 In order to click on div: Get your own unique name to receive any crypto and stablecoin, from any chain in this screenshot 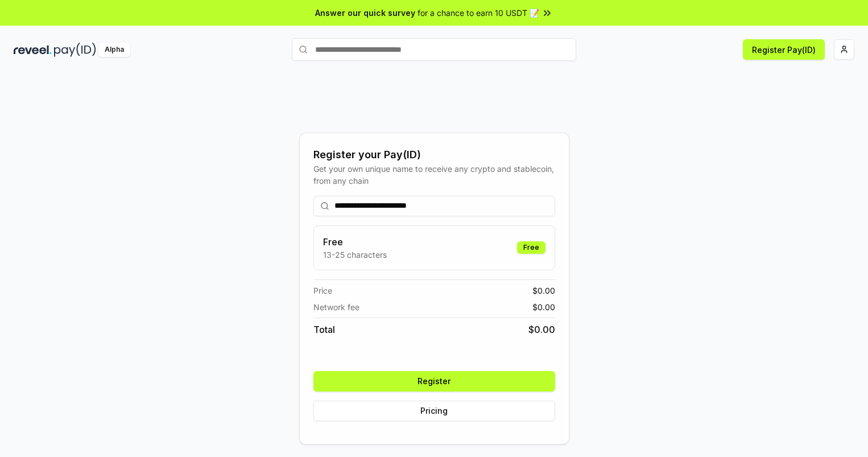, I will do `click(434, 174)`.